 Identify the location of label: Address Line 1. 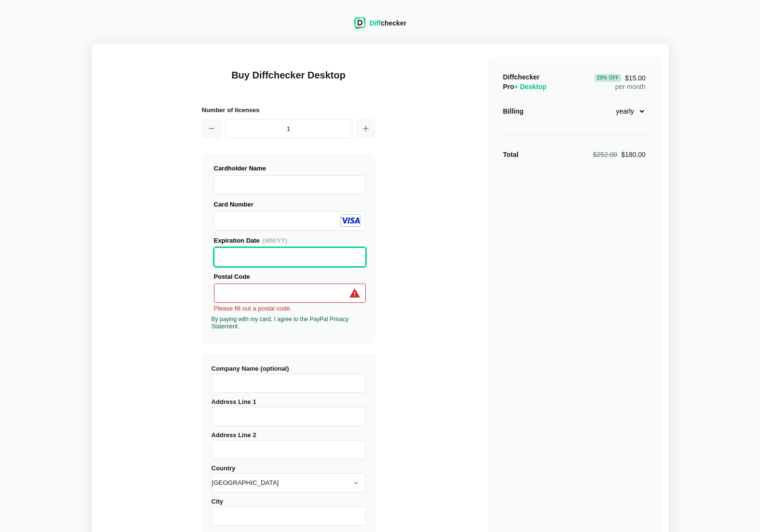
(289, 412).